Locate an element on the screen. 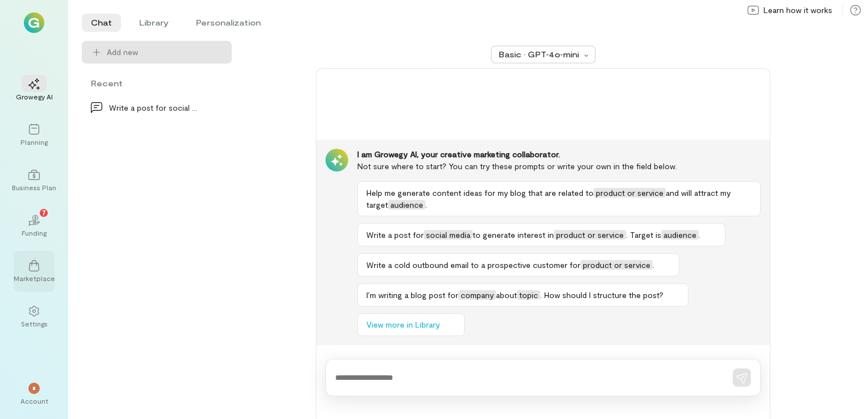 This screenshot has height=419, width=868. span: about is located at coordinates (506, 295).